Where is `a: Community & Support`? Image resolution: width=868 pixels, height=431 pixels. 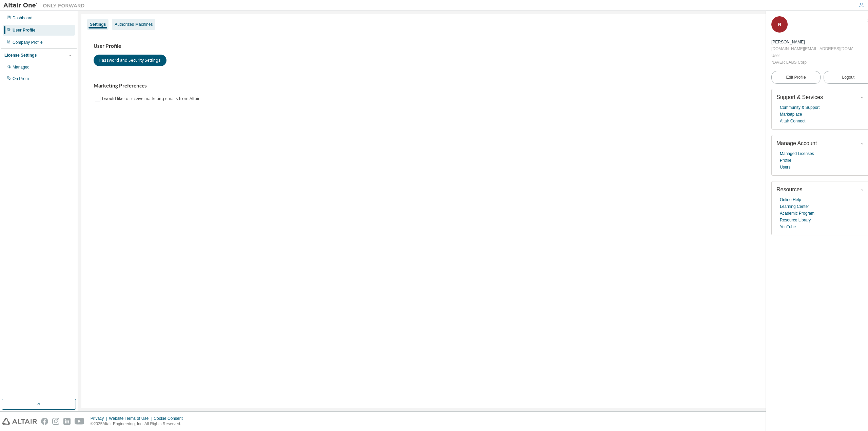 a: Community & Support is located at coordinates (800, 107).